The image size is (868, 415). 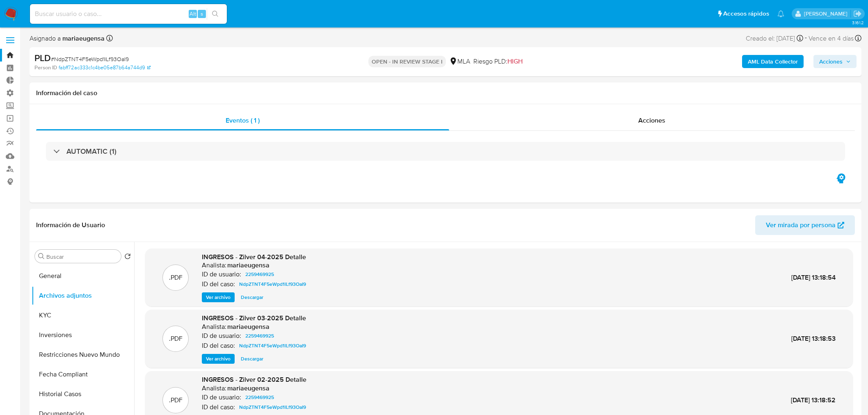 What do you see at coordinates (45, 67) in the screenshot?
I see `b: Person ID` at bounding box center [45, 67].